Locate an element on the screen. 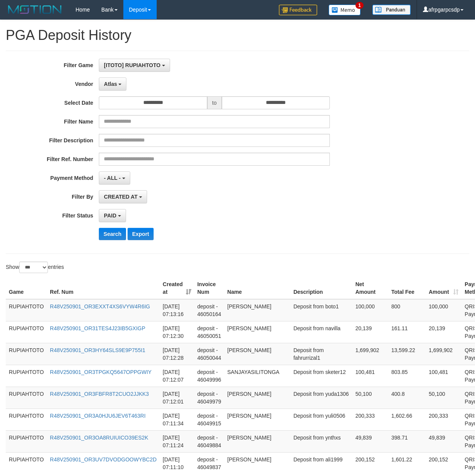  a: R48V250901_OR3FBFR8T2CUO2JJKK3 is located at coordinates (99, 394).